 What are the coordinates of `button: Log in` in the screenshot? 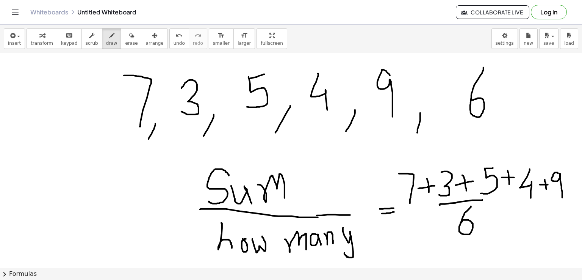 It's located at (549, 12).